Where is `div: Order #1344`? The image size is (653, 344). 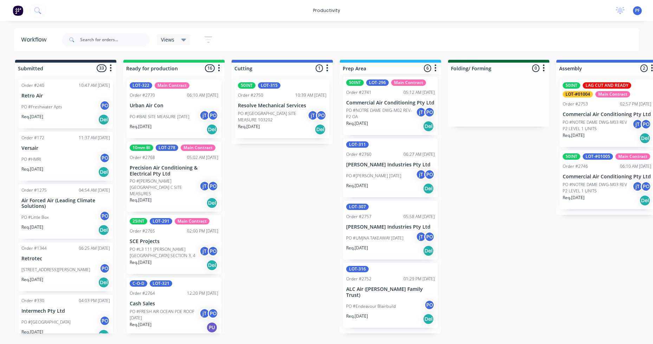
div: Order #1344 is located at coordinates (34, 248).